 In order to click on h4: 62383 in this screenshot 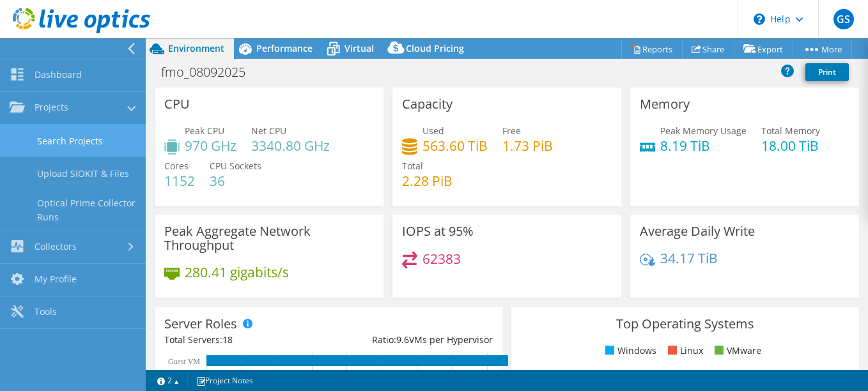, I will do `click(442, 259)`.